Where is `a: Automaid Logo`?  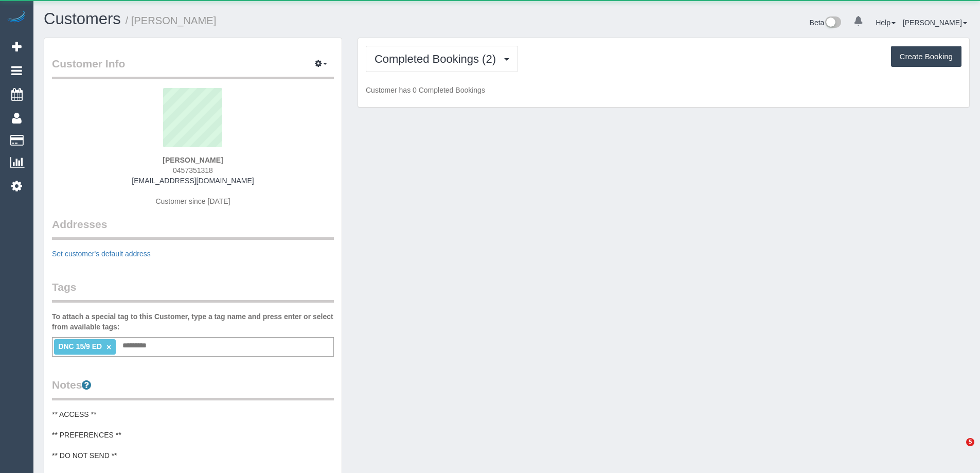
a: Automaid Logo is located at coordinates (16, 17).